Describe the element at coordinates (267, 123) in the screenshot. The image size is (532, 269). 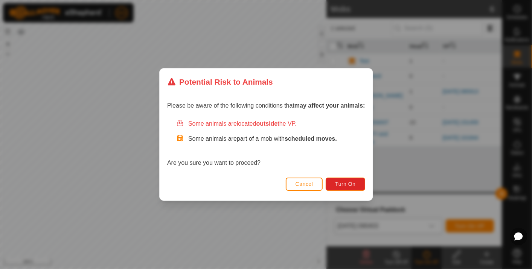
I see `strong: outside` at that location.